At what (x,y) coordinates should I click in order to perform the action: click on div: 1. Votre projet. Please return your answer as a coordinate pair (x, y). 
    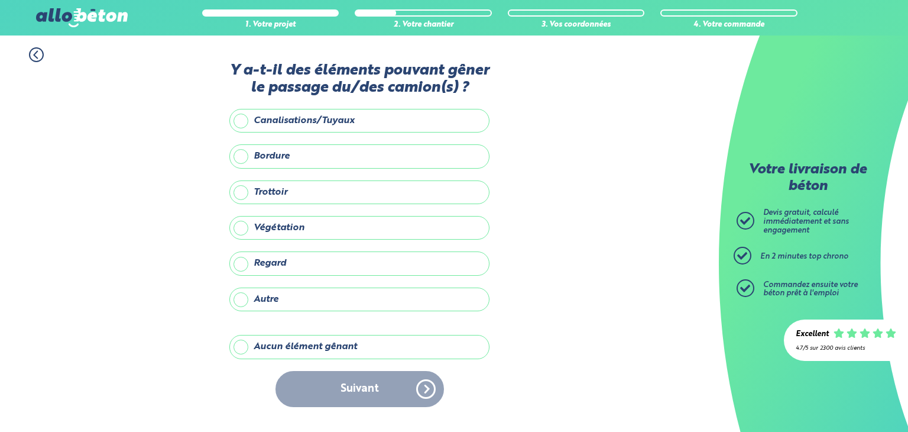
    Looking at the image, I should click on (271, 25).